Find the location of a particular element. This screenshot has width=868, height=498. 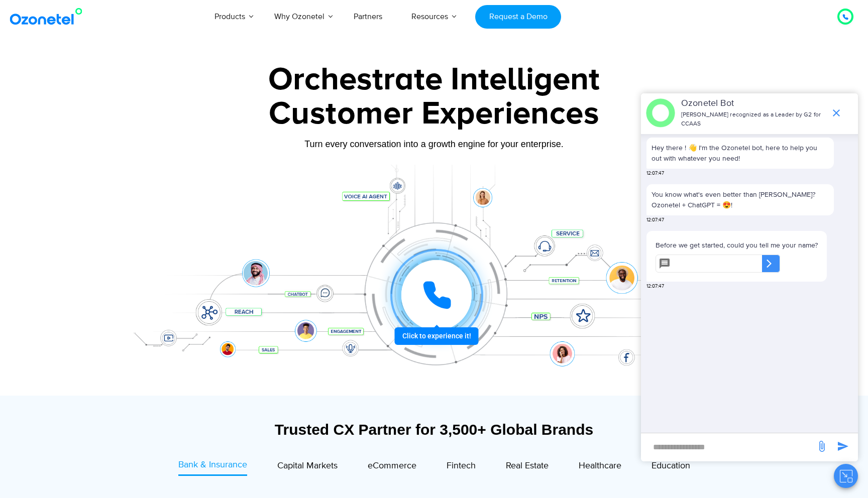

a: Healthcare is located at coordinates (599, 467).